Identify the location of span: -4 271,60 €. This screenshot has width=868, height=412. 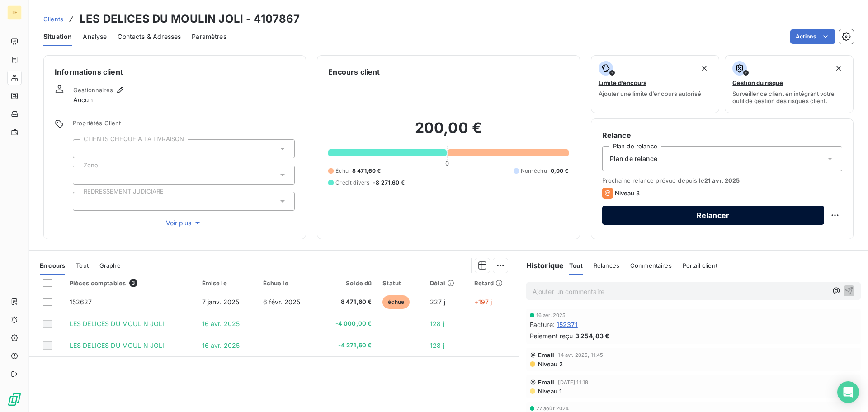
(348, 346).